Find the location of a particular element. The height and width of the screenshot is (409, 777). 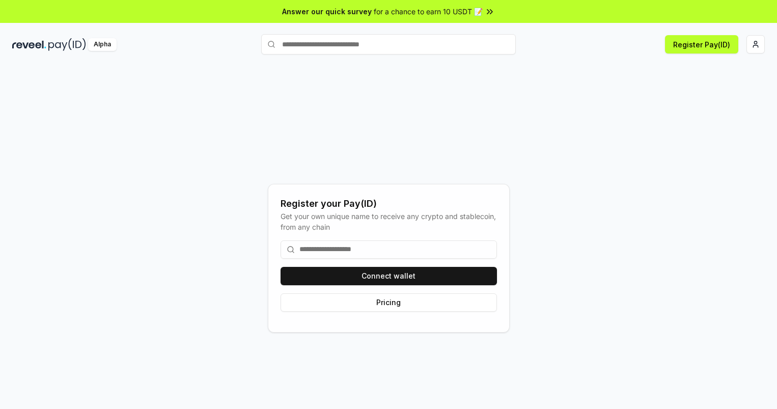

span: for a chance to earn 10 USDT 📝 is located at coordinates (428, 11).